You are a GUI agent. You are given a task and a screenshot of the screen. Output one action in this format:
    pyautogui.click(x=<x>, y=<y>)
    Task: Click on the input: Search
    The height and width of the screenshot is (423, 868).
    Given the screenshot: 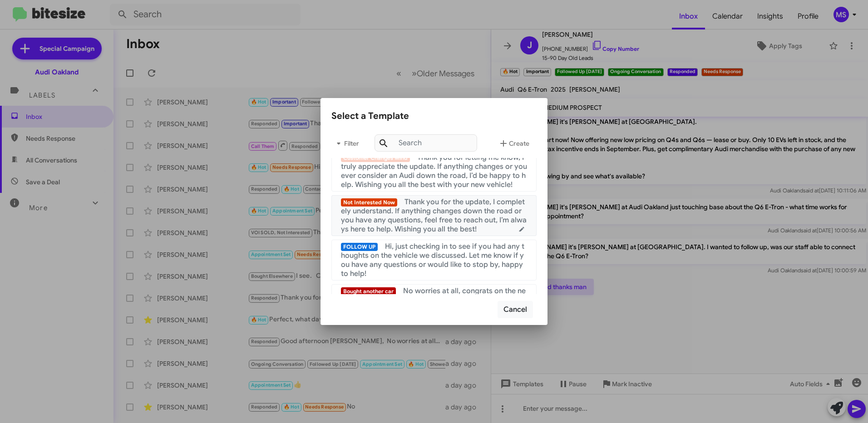 What is the action you would take?
    pyautogui.click(x=426, y=143)
    